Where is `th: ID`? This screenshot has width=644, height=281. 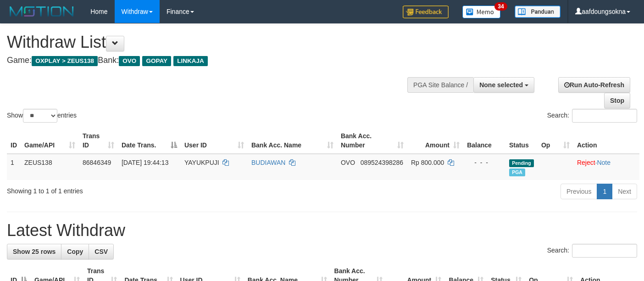
th: ID is located at coordinates (14, 140).